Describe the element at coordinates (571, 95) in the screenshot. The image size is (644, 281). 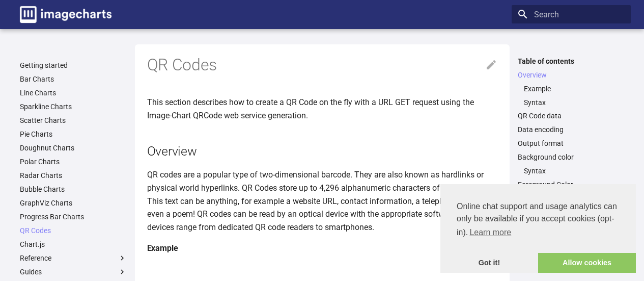
I see `nav: Overview` at that location.